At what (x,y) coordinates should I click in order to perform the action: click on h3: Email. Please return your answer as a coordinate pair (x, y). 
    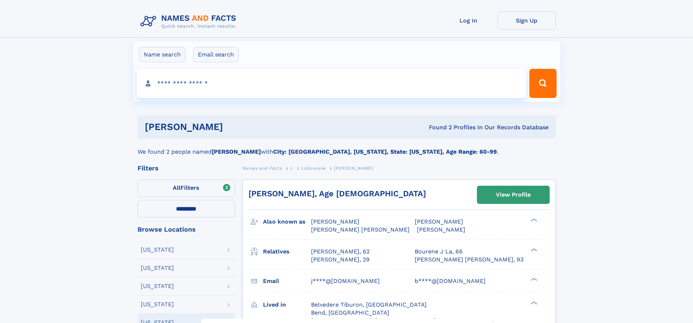
    Looking at the image, I should click on (287, 281).